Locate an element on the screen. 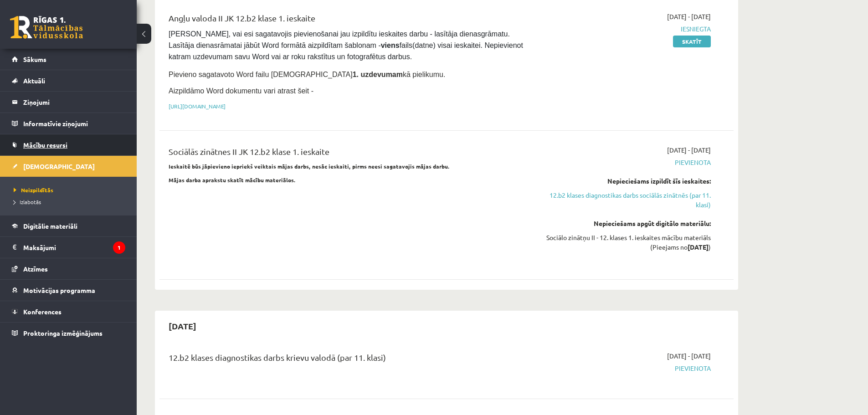  div: Nepieciešams izpildīt šīs ieskaites: is located at coordinates (625, 181).